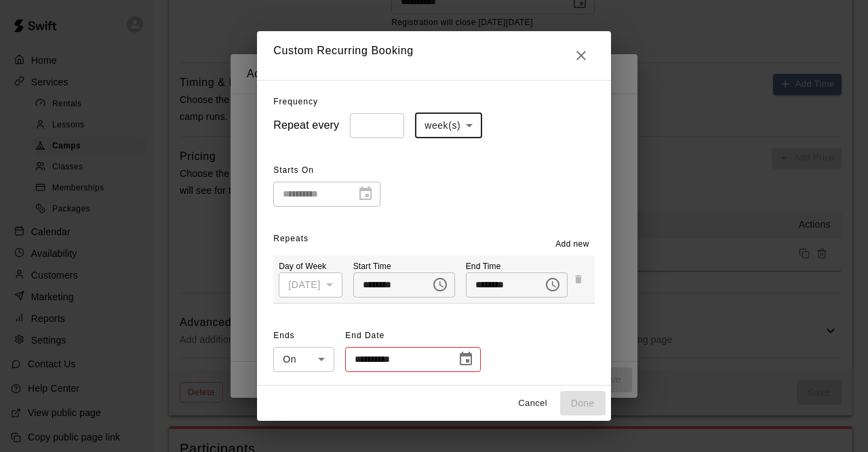 The width and height of the screenshot is (868, 452). Describe the element at coordinates (533, 403) in the screenshot. I see `button: Cancel` at that location.